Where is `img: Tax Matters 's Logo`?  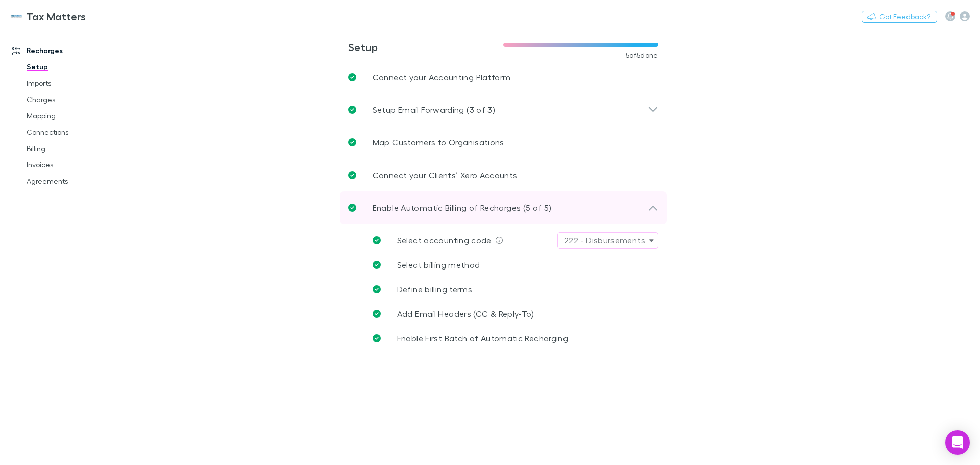
img: Tax Matters 's Logo is located at coordinates (16, 16).